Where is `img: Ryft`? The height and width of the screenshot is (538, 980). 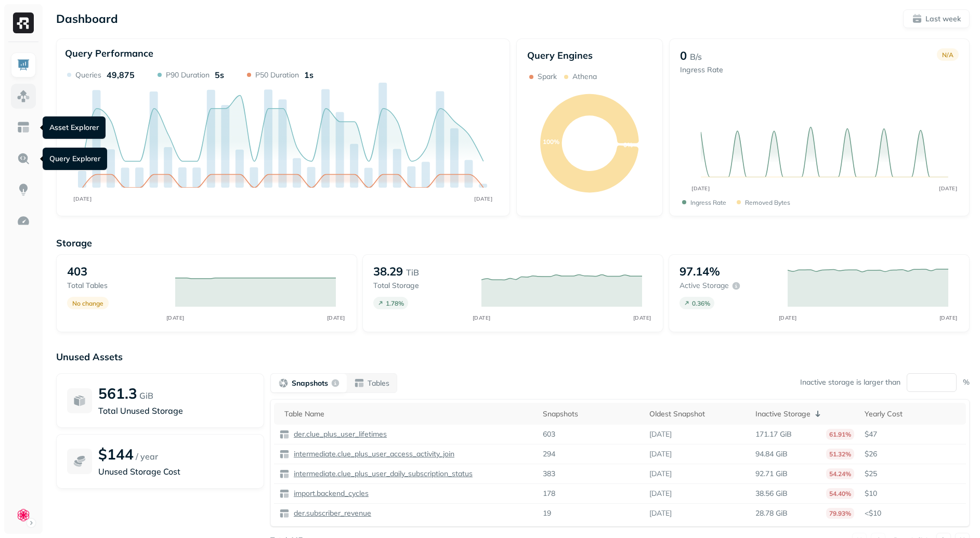
img: Ryft is located at coordinates (23, 23).